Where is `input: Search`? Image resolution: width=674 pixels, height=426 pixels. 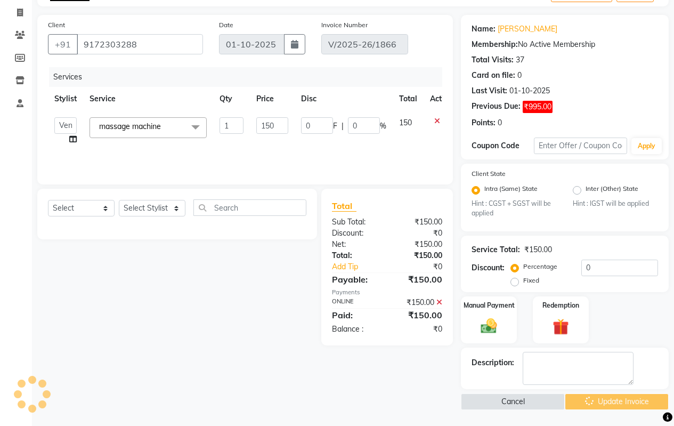
input: Search is located at coordinates (250, 207).